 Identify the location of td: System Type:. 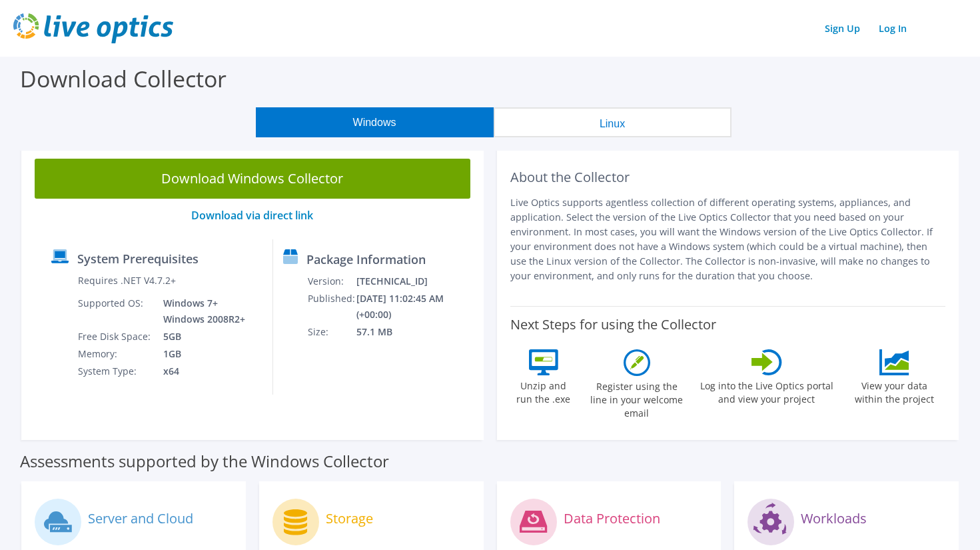
(116, 371).